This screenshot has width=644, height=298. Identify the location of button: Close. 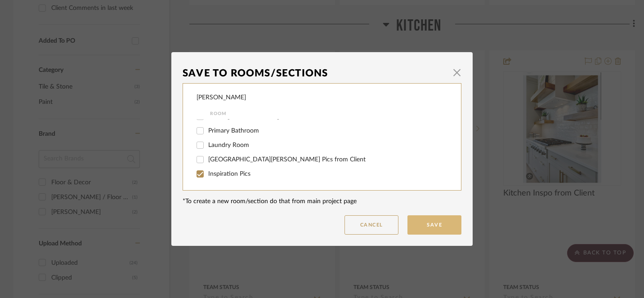
(457, 72).